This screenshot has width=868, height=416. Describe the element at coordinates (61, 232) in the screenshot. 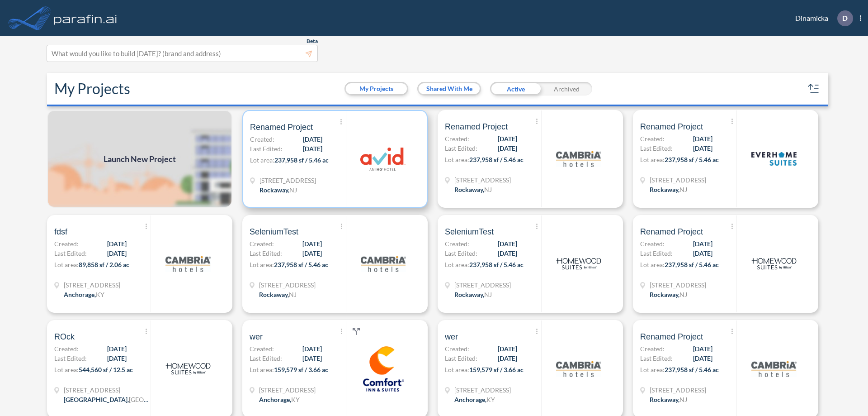

I see `span: fdsf` at that location.